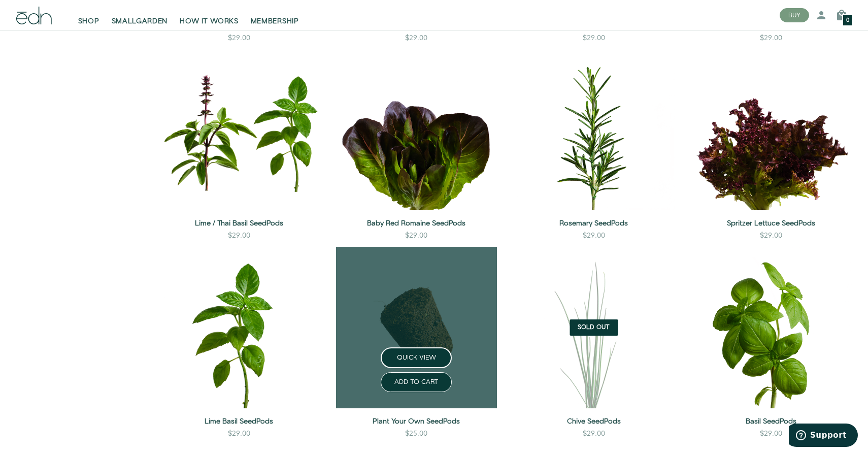  Describe the element at coordinates (416, 382) in the screenshot. I see `button: ADD TO CART` at that location.